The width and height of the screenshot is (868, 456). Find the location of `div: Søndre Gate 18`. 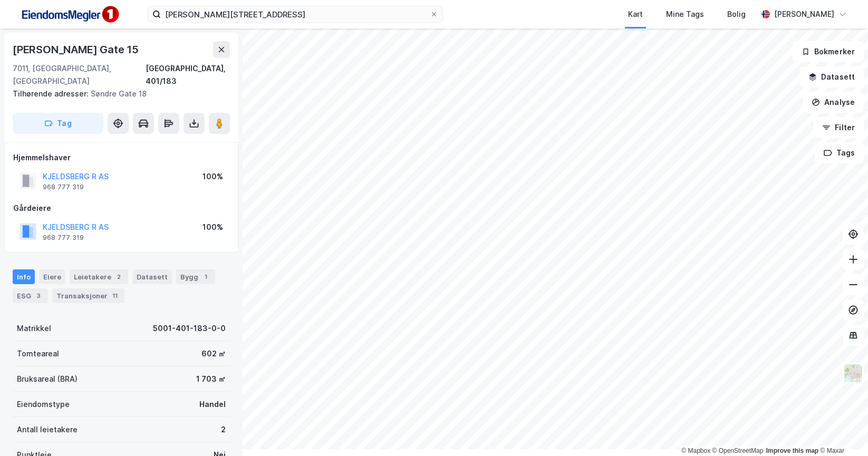

div: Søndre Gate 18 is located at coordinates (117, 94).